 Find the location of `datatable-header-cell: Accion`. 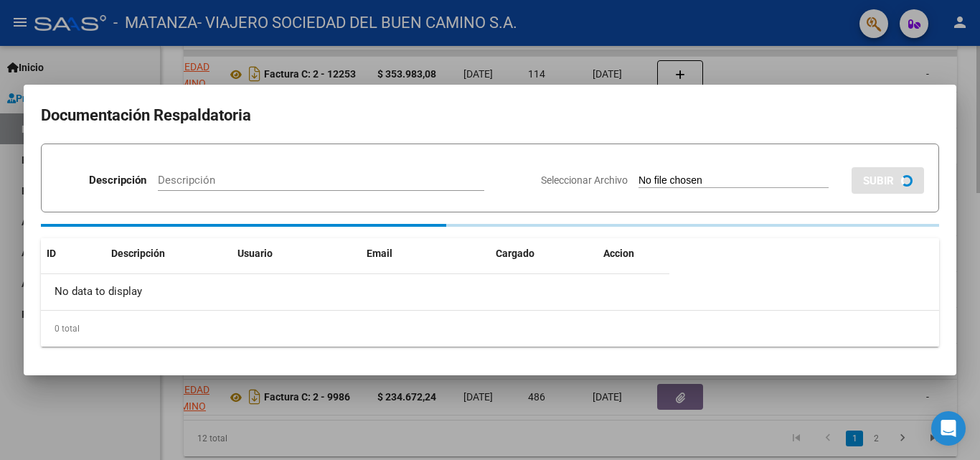

datatable-header-cell: Accion is located at coordinates (633, 253).